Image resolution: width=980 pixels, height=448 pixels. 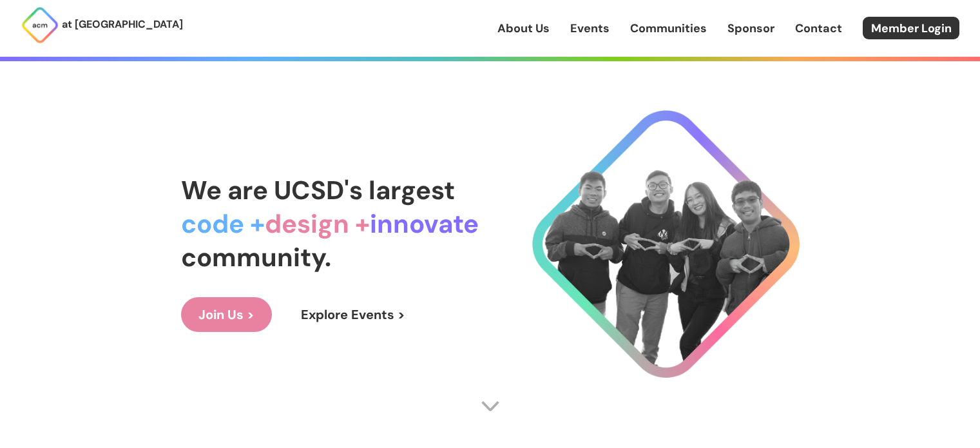 What do you see at coordinates (353, 315) in the screenshot?
I see `a: Explore Events >` at bounding box center [353, 315].